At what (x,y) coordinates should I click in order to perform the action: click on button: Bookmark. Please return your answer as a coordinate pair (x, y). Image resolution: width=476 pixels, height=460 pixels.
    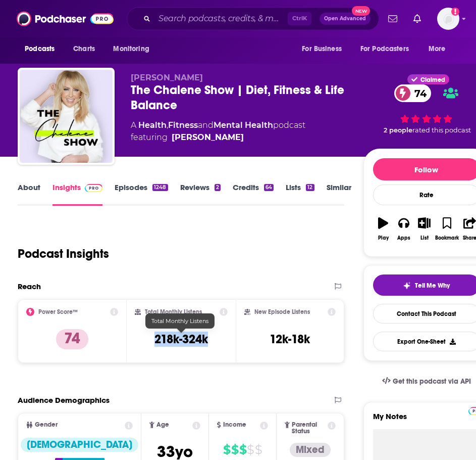
    Looking at the image, I should click on (447, 229).